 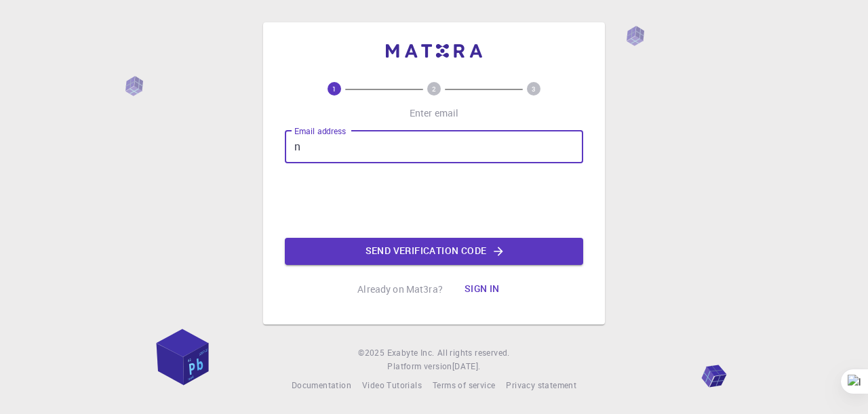 I want to click on a: Privacy statement, so click(x=541, y=386).